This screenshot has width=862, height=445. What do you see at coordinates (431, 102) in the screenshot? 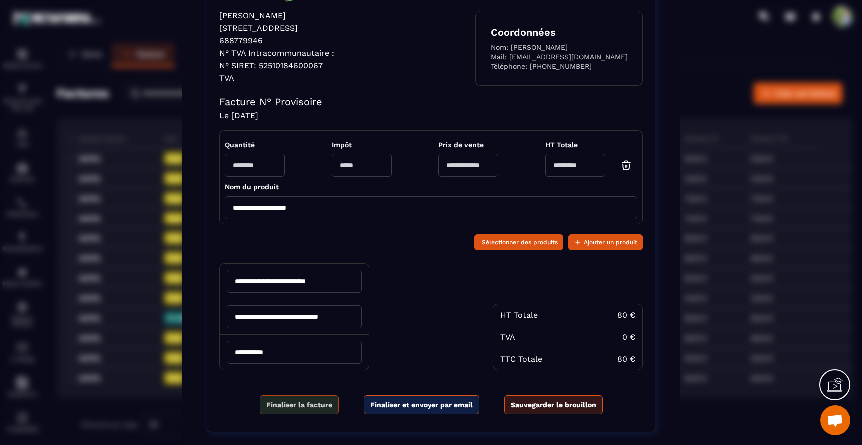
I see `h4: Facture N° Provisoire` at bounding box center [431, 102].